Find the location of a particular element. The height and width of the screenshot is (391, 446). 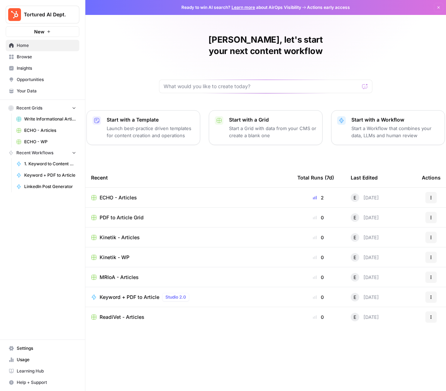

img: Tortured AI Dept. Logo is located at coordinates (15, 15).